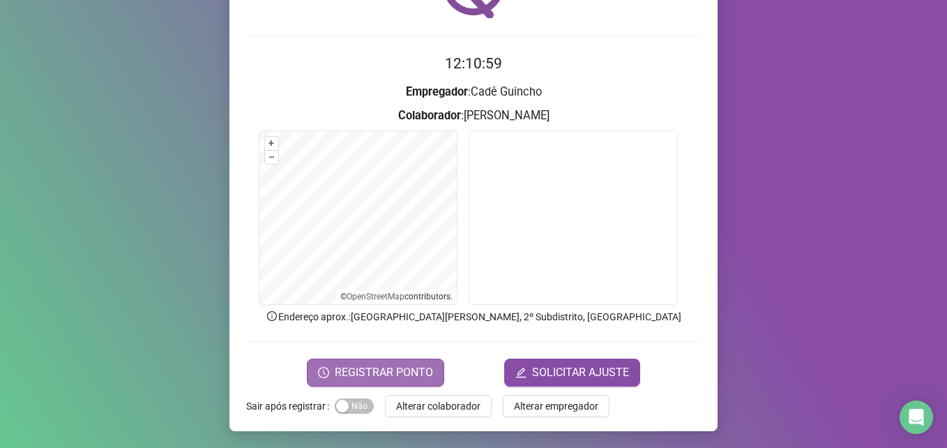 This screenshot has width=947, height=448. I want to click on span: info-circle, so click(272, 316).